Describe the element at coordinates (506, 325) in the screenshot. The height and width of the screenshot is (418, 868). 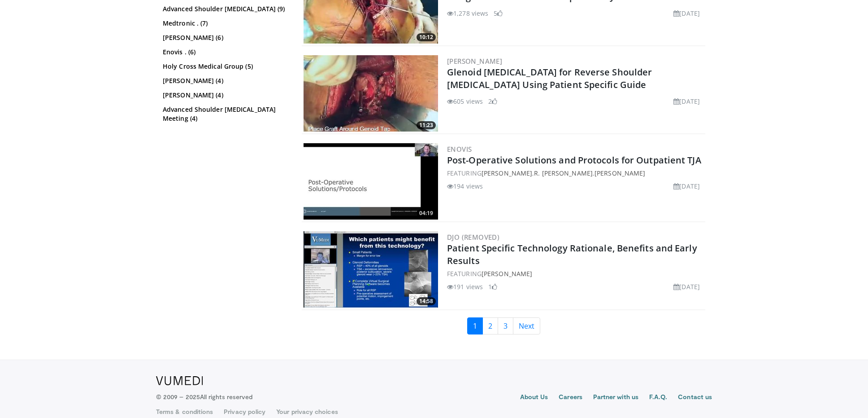
I see `a: 3` at that location.